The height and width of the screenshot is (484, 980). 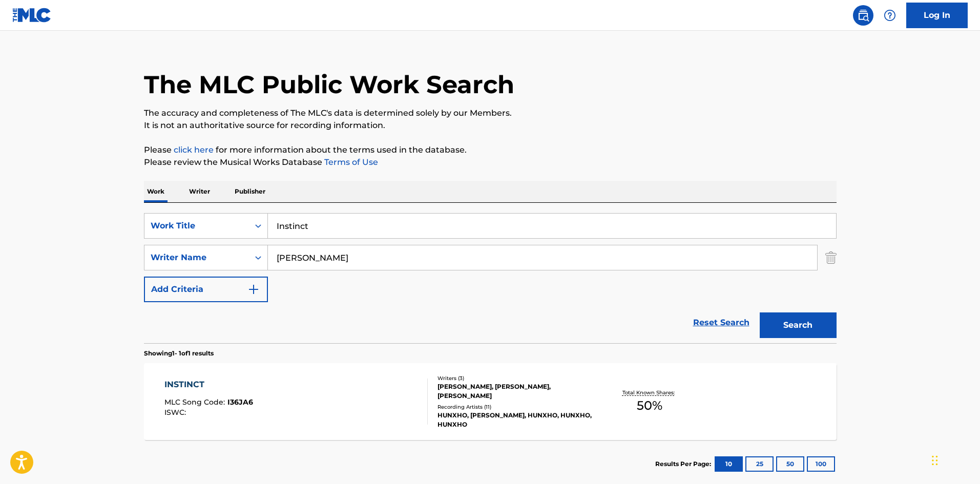 What do you see at coordinates (200, 192) in the screenshot?
I see `p: Writer` at bounding box center [200, 192].